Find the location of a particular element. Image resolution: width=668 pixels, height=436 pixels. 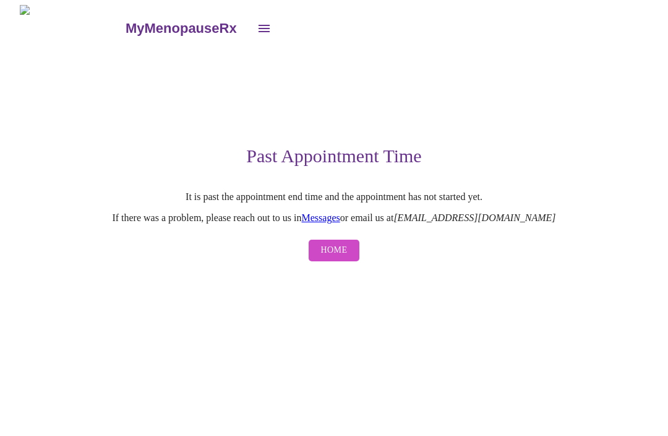

a: Home is located at coordinates (334, 250).